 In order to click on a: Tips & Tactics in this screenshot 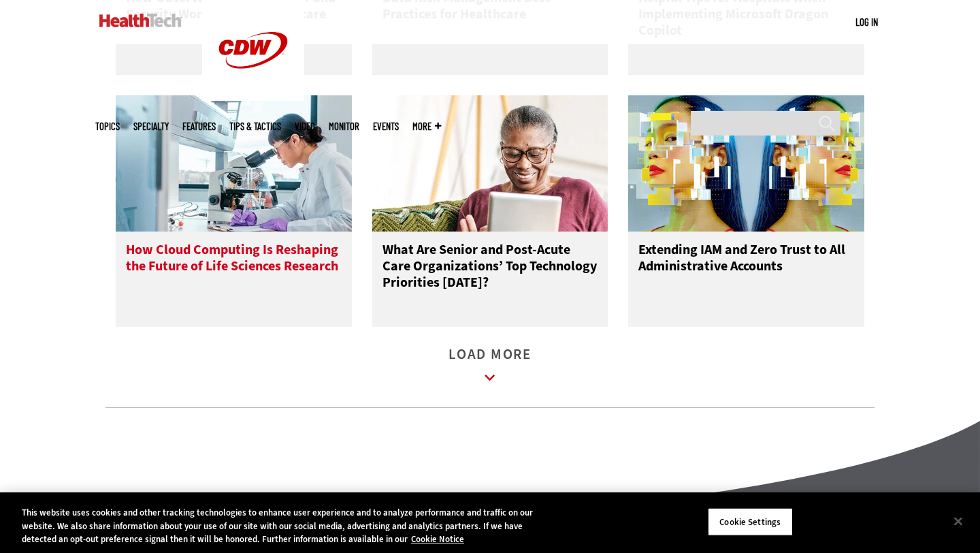, I will do `click(255, 126)`.